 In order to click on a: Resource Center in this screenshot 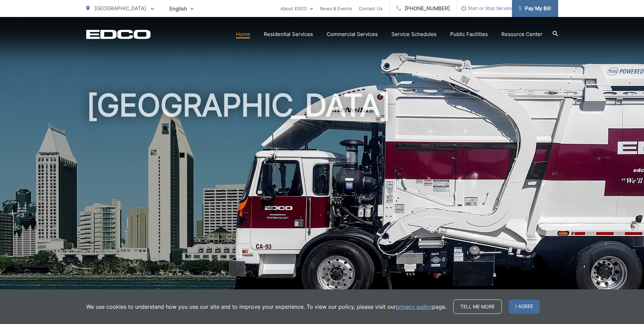, I will do `click(522, 35)`.